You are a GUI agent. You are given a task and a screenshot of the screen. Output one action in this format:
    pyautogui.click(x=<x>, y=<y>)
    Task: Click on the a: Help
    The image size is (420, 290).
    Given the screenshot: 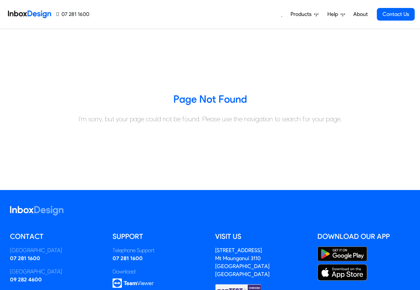 What is the action you would take?
    pyautogui.click(x=336, y=14)
    